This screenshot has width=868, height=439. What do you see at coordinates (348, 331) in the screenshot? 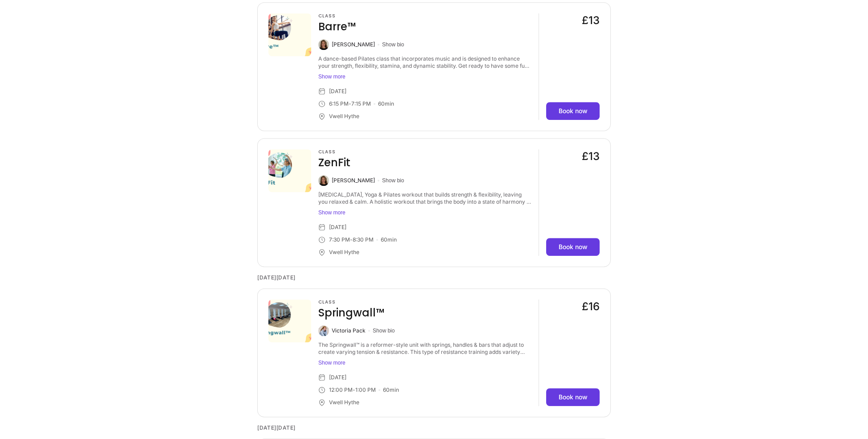
I see `div: Victoria Pack` at bounding box center [348, 331].